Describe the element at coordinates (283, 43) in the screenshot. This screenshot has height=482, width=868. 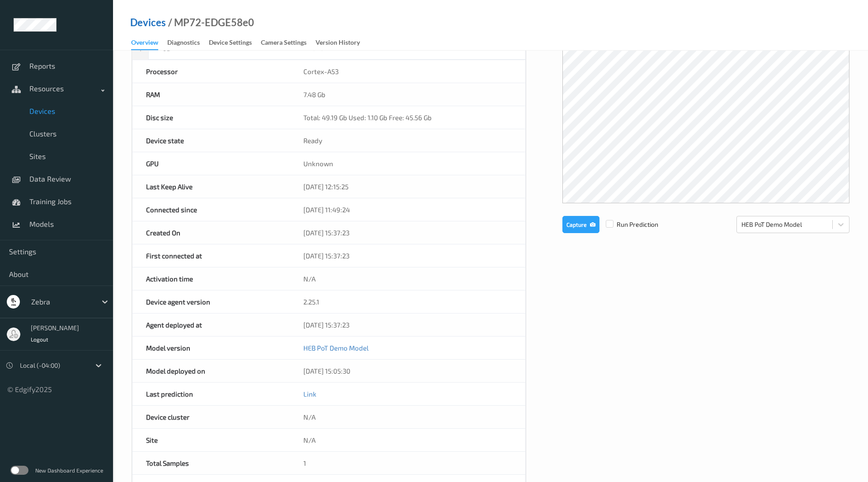
I see `div: Camera Settings` at that location.